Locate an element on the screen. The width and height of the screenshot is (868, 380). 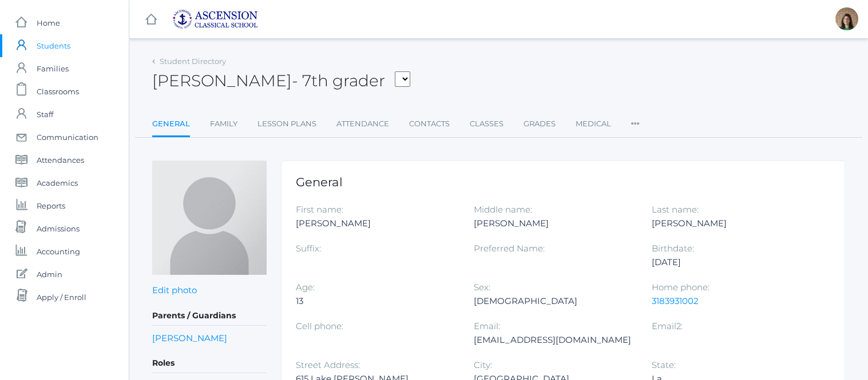
span: Admissions is located at coordinates (58, 228).